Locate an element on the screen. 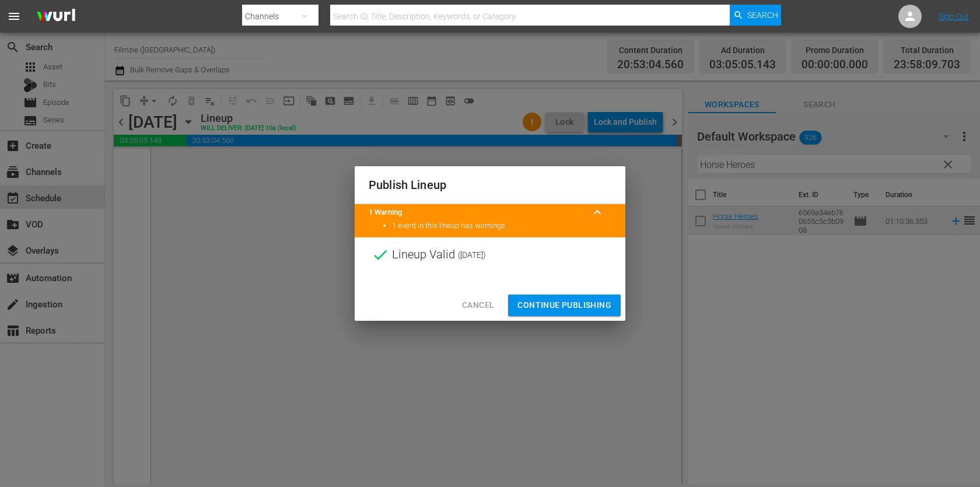 The image size is (980, 487). span: keyboard_arrow_up is located at coordinates (597, 212).